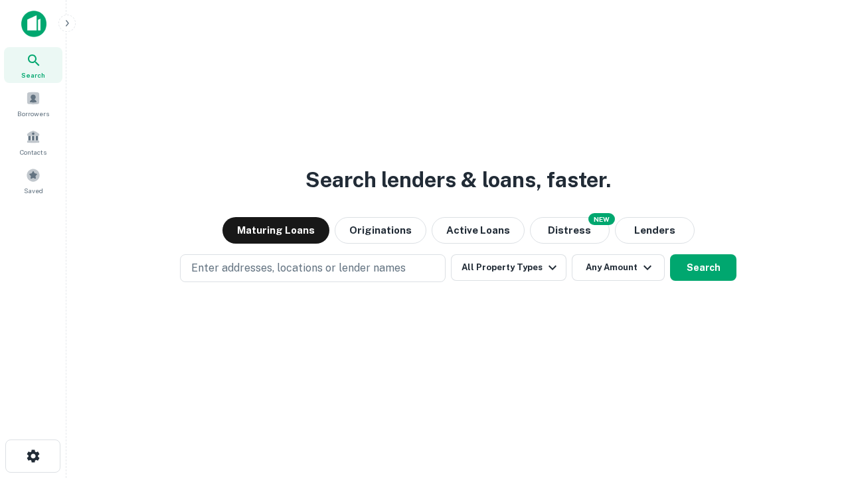  I want to click on a: Borrowers, so click(33, 104).